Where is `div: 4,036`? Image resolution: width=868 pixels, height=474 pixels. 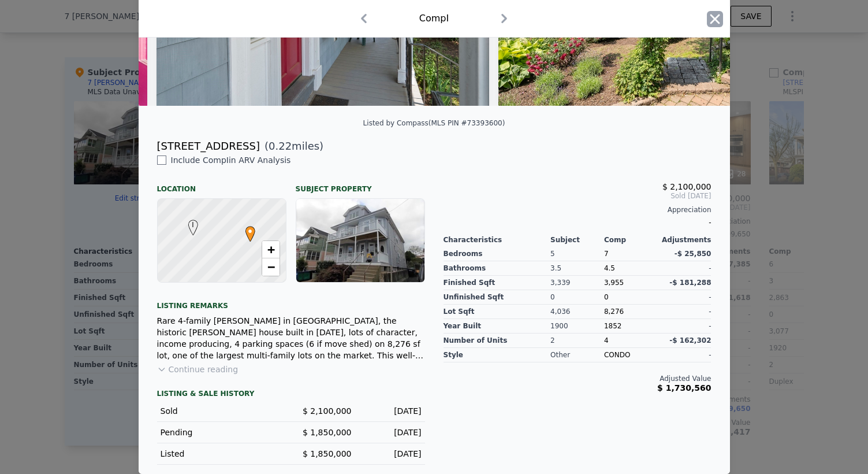
div: 4,036 is located at coordinates (577, 312).